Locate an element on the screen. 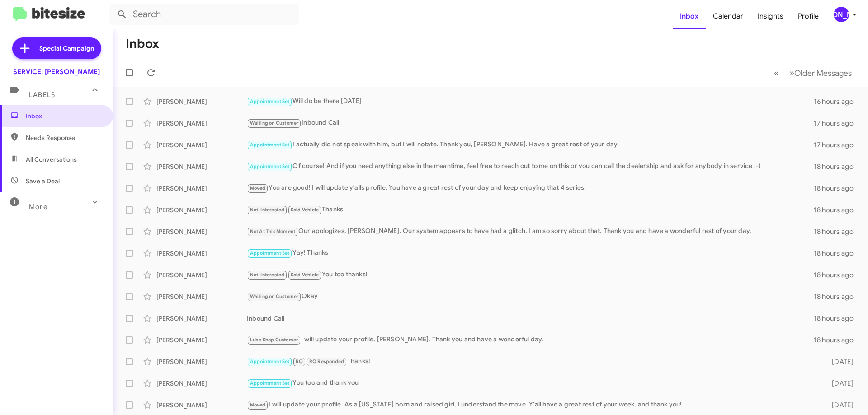 Image resolution: width=868 pixels, height=415 pixels. div: You too and thank you is located at coordinates (532, 383).